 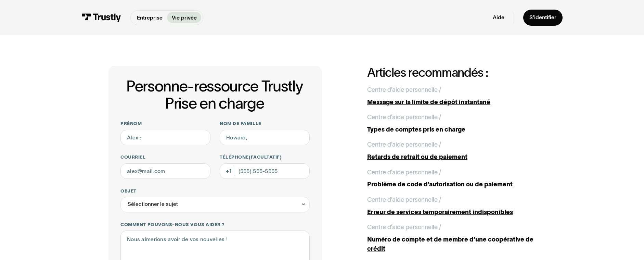 I want to click on div: S’identifier, so click(x=543, y=18).